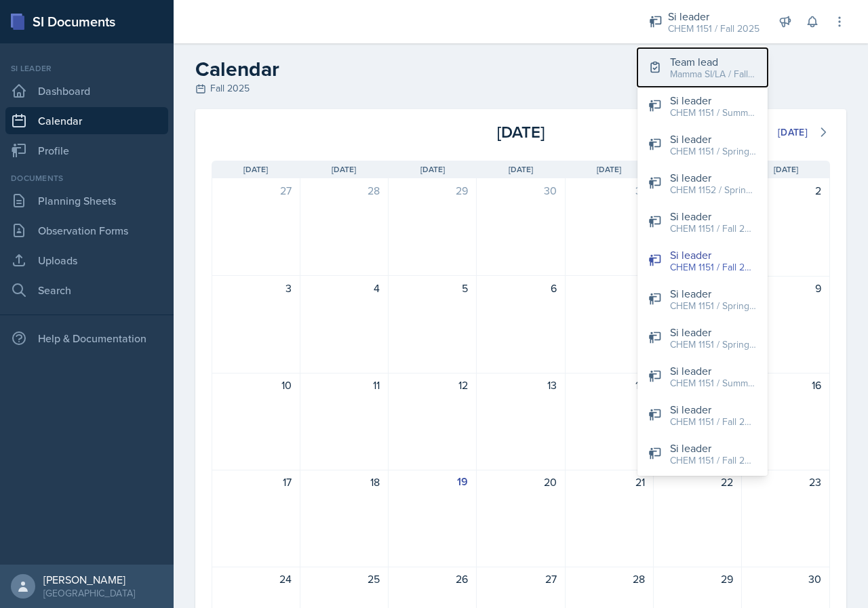 The height and width of the screenshot is (608, 868). Describe the element at coordinates (714, 345) in the screenshot. I see `div: CHEM 1151 / Spring 2023` at that location.